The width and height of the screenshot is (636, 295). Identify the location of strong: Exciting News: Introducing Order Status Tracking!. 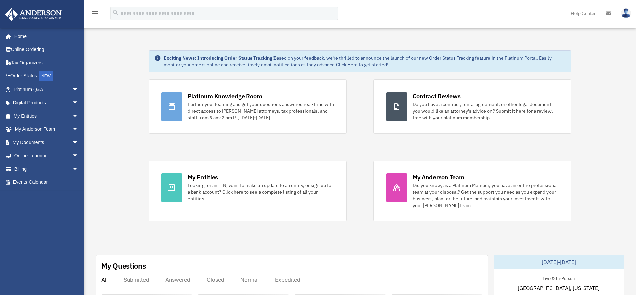
(219, 58).